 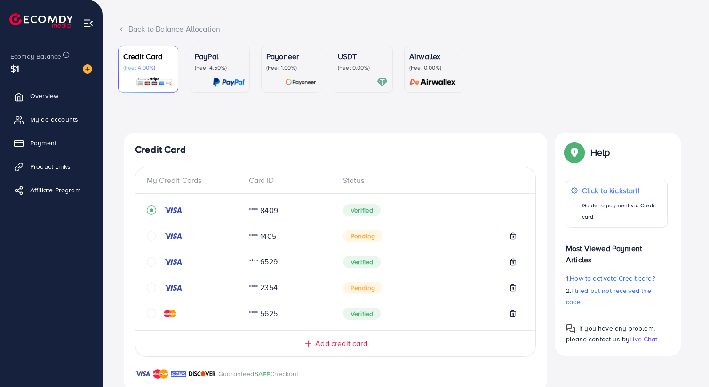 I want to click on img: menu, so click(x=88, y=23).